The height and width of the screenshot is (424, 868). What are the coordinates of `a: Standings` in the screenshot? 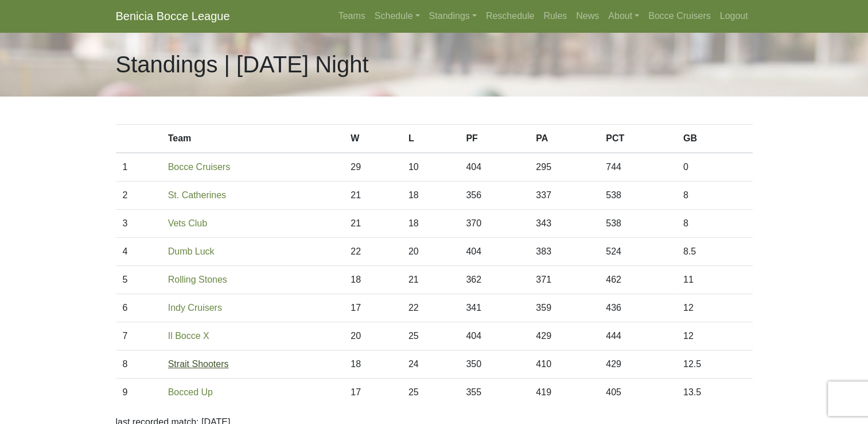 It's located at (453, 16).